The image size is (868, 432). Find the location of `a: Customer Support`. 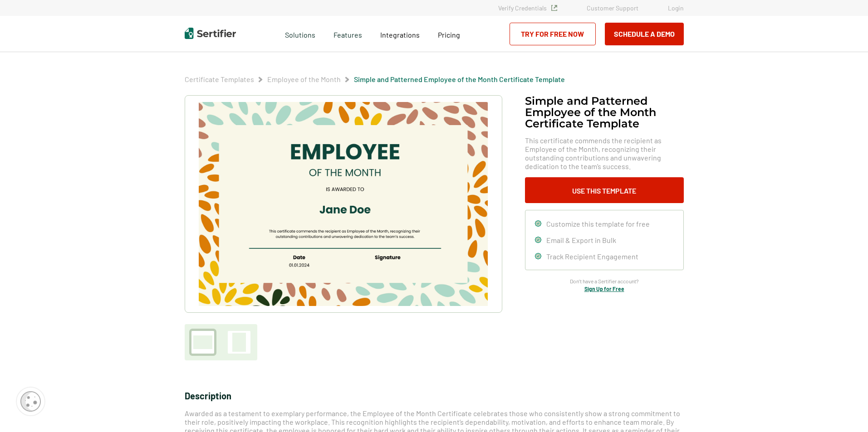

a: Customer Support is located at coordinates (612, 8).